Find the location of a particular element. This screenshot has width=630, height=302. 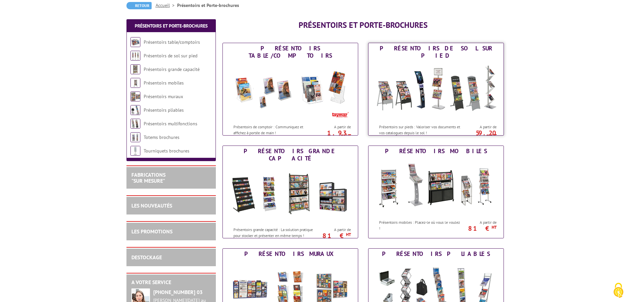

a: Présentoirs et Porte-brochures is located at coordinates (171, 26).